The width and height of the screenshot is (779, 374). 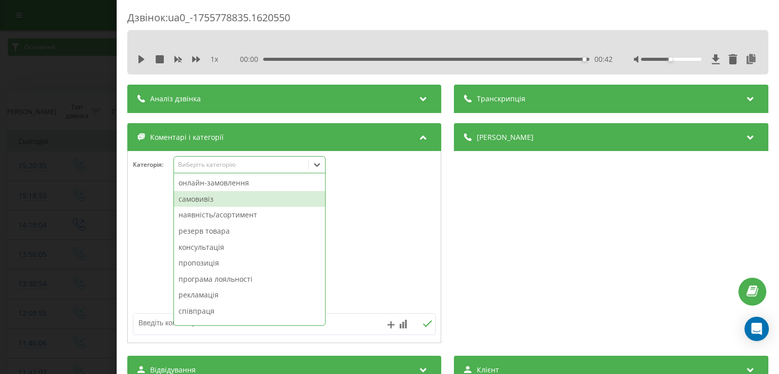 I want to click on div: наявність/асортимент, so click(x=250, y=215).